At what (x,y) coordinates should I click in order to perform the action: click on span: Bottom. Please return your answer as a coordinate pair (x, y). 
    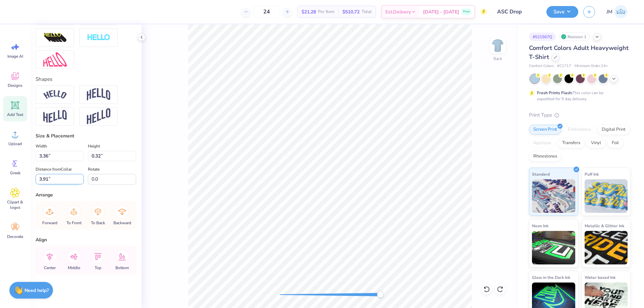
    Looking at the image, I should click on (122, 268).